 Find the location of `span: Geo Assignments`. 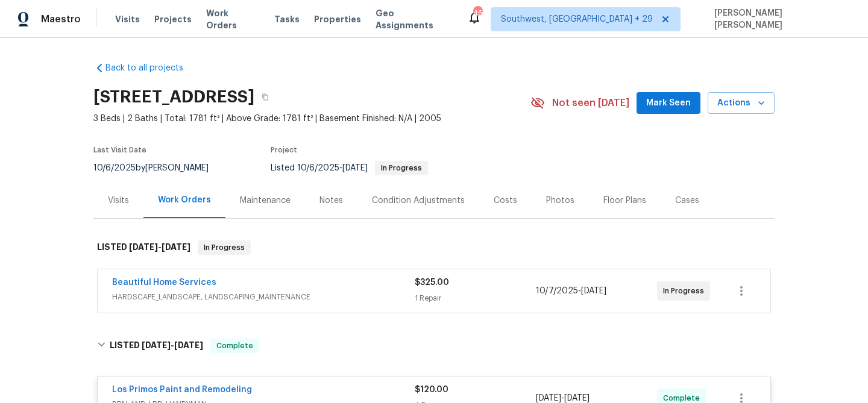

span: Geo Assignments is located at coordinates (414, 19).